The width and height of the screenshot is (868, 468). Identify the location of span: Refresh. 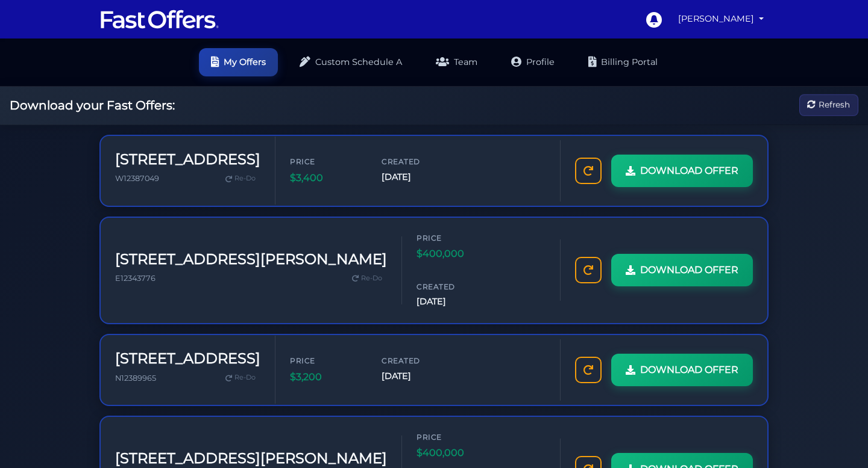
(834, 105).